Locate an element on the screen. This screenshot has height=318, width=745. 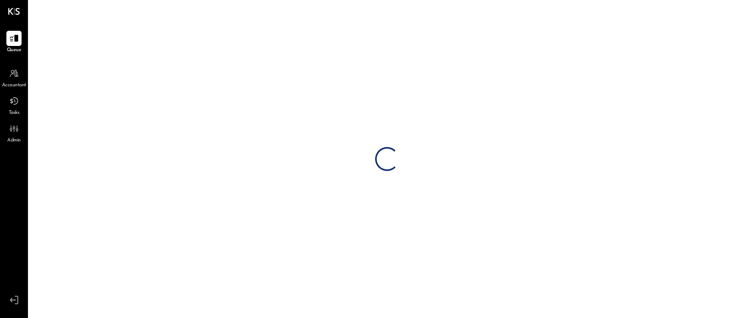
a: Queue is located at coordinates (14, 42).